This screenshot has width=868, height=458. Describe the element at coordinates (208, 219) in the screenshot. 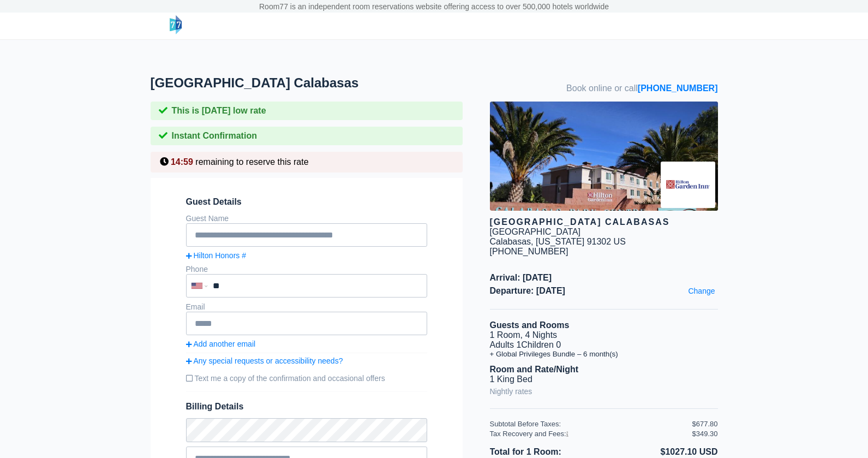

I see `label: Guest Name` at that location.